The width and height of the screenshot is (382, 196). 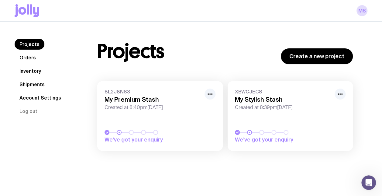 What do you see at coordinates (153, 92) in the screenshot?
I see `span: 8L2J8NS3` at bounding box center [153, 92].